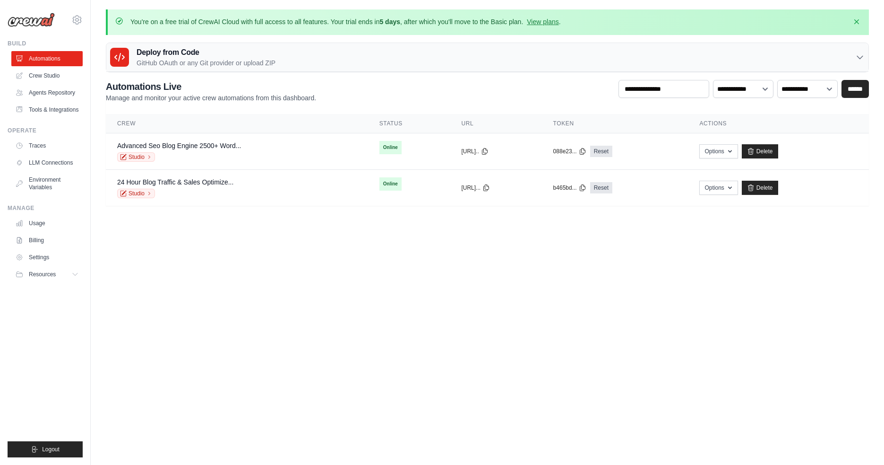 This screenshot has width=884, height=465. I want to click on h3: Deploy from Code, so click(206, 52).